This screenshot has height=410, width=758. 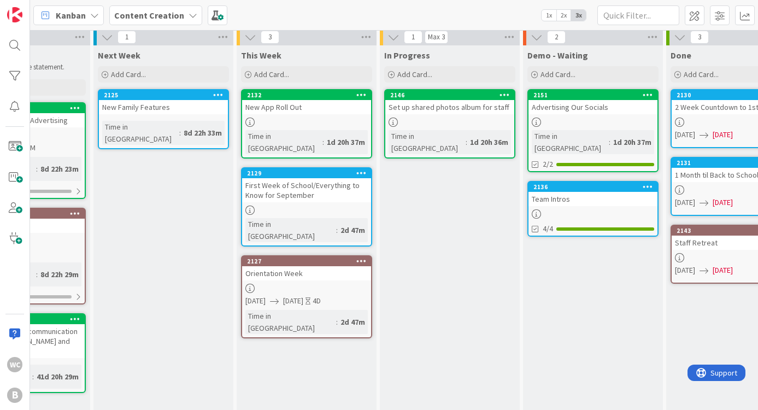 I want to click on div: Set up shared photos album for staff, so click(x=450, y=107).